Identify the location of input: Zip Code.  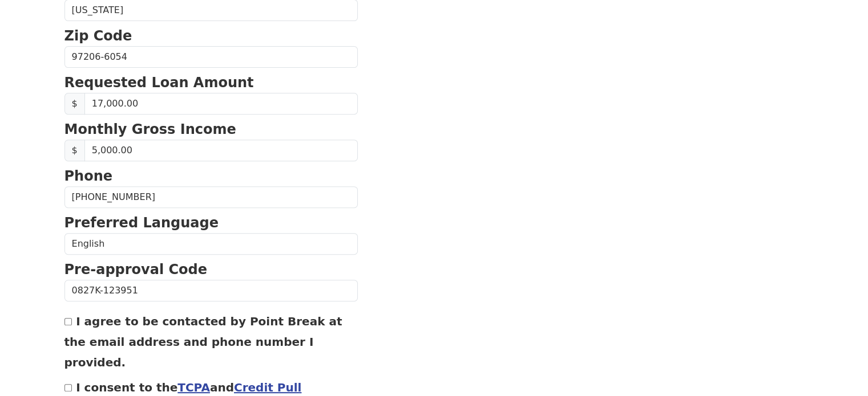
(211, 57).